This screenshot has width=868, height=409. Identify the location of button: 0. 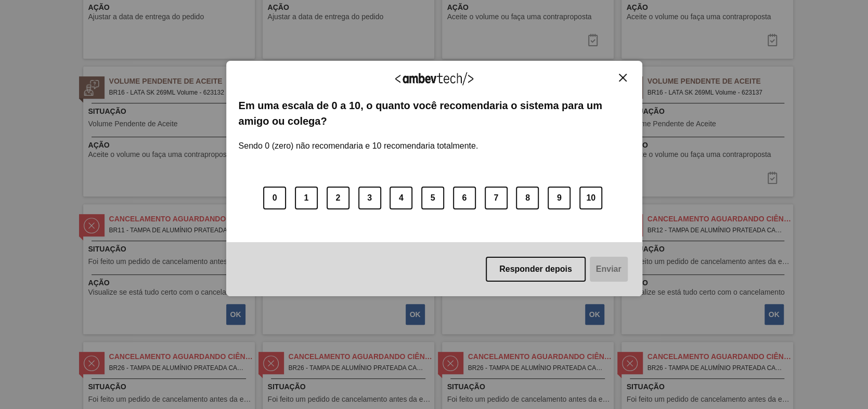
(275, 198).